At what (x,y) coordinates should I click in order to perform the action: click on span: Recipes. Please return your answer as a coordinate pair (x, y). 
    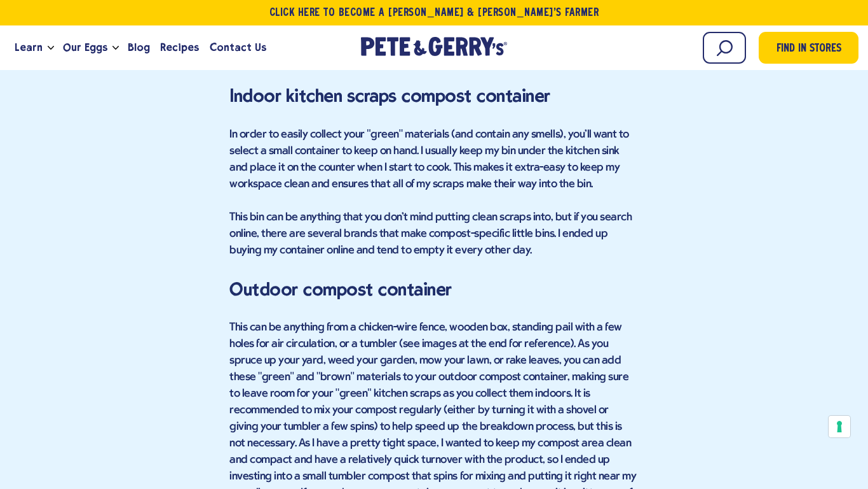
    Looking at the image, I should click on (180, 47).